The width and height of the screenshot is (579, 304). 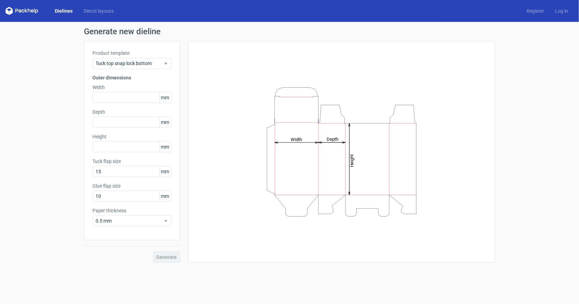 What do you see at coordinates (130, 63) in the screenshot?
I see `span: Tuck top snap lock bottom` at bounding box center [130, 63].